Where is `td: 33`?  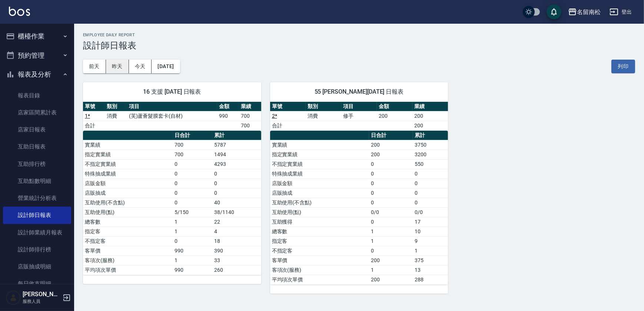
td: 33 is located at coordinates (236, 260).